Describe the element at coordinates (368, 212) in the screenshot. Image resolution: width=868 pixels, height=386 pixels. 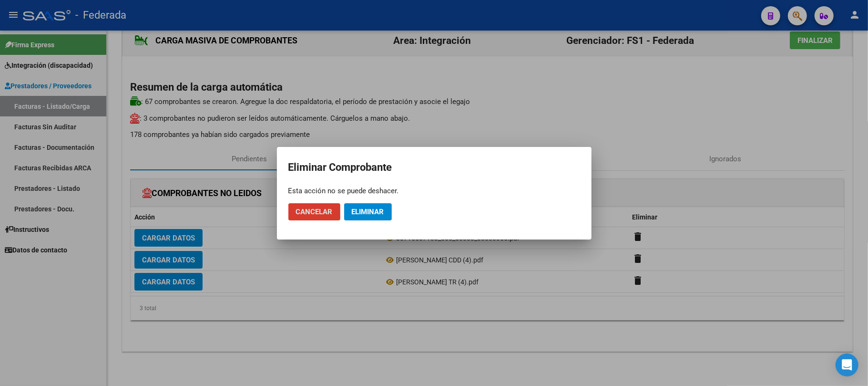
I see `button: Eliminar` at that location.